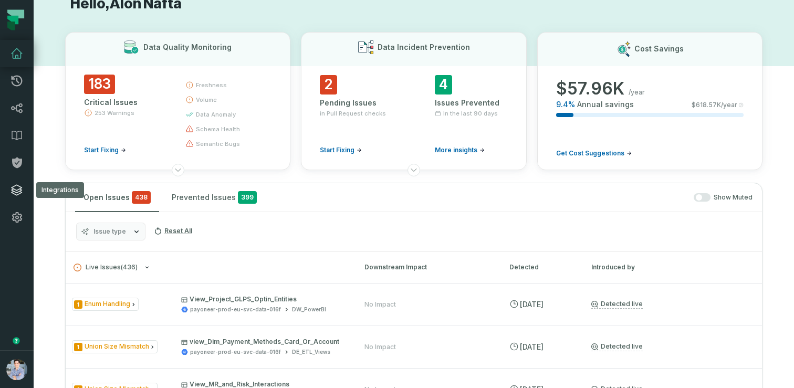 The height and width of the screenshot is (388, 794). What do you see at coordinates (125, 102) in the screenshot?
I see `div: Critical Issues` at bounding box center [125, 102].